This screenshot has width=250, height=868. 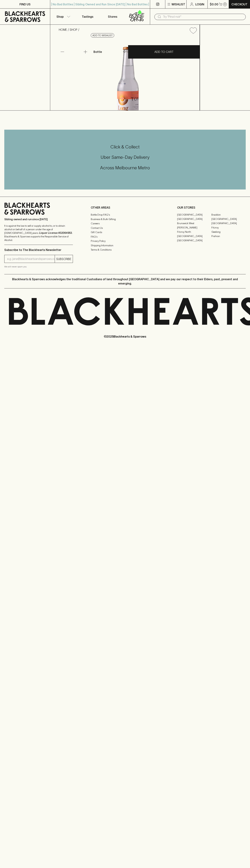 What do you see at coordinates (63, 16) in the screenshot?
I see `button: Shop` at bounding box center [63, 16].